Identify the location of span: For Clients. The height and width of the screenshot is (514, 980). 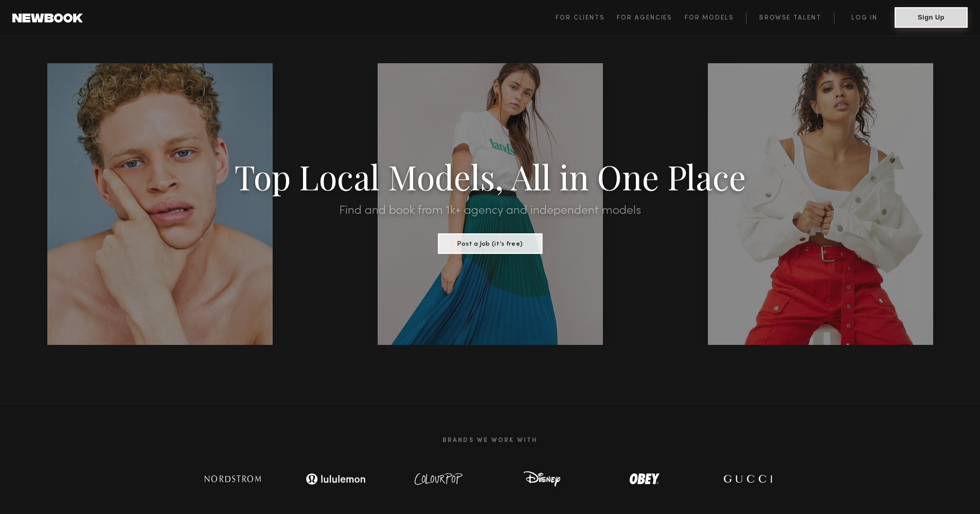
(580, 18).